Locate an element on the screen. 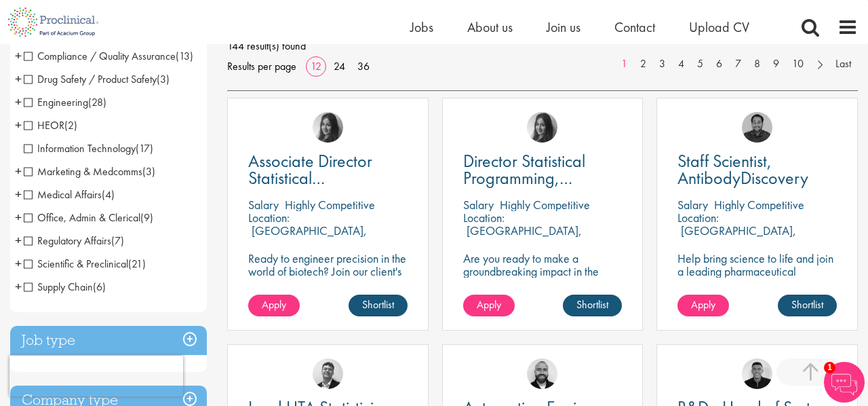  p: Are you ready to make a groundbreaking impact in the world of biotechnology? Join a growing compa... is located at coordinates (543, 290).